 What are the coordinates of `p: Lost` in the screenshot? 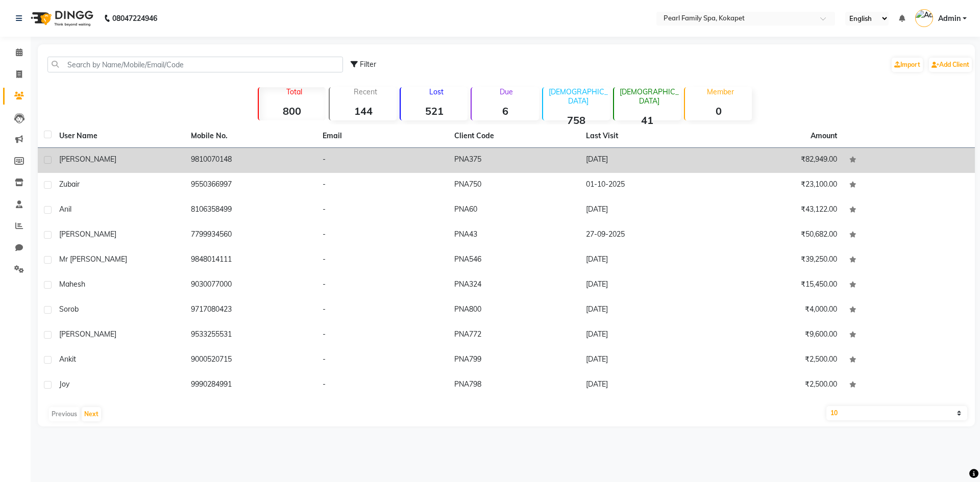 It's located at (436, 91).